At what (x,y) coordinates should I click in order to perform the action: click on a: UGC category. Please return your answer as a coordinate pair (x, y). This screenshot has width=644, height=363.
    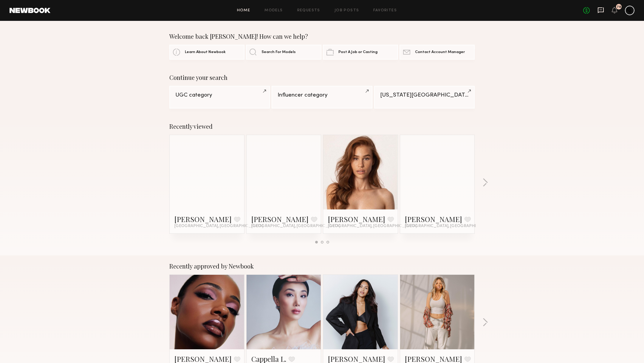
    Looking at the image, I should click on (220, 97).